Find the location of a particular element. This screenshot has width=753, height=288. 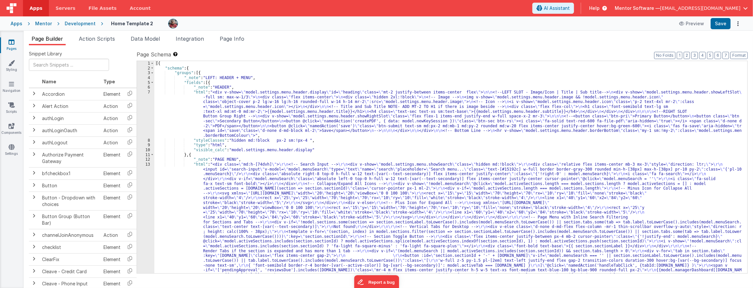

input: Search Snippets ... is located at coordinates (69, 65).